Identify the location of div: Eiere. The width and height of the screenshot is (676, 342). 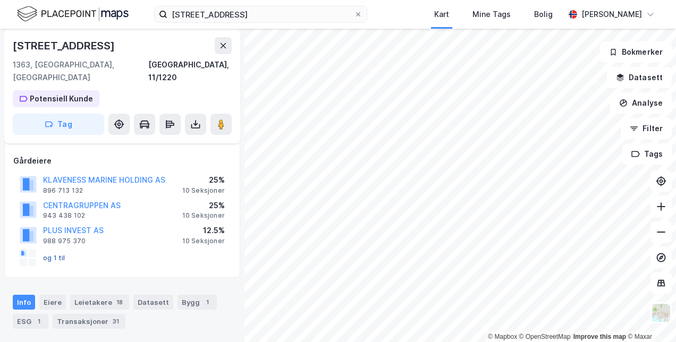
(53, 302).